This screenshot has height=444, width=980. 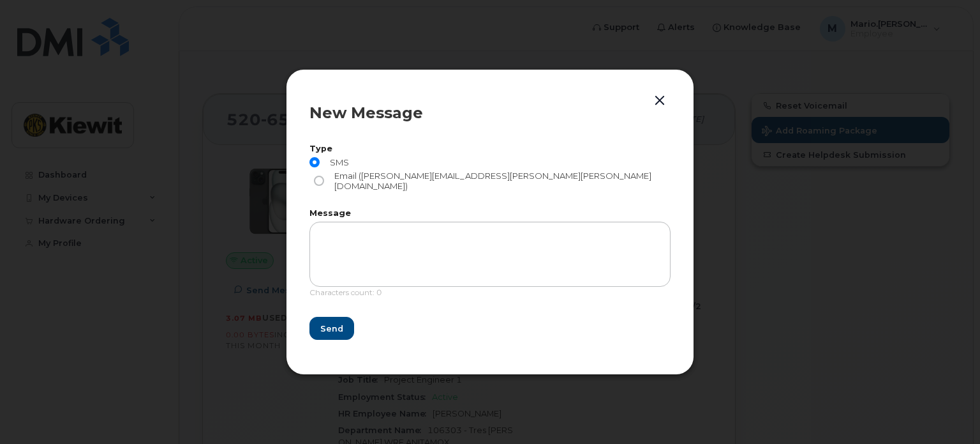 What do you see at coordinates (332, 328) in the screenshot?
I see `span: Send` at bounding box center [332, 328].